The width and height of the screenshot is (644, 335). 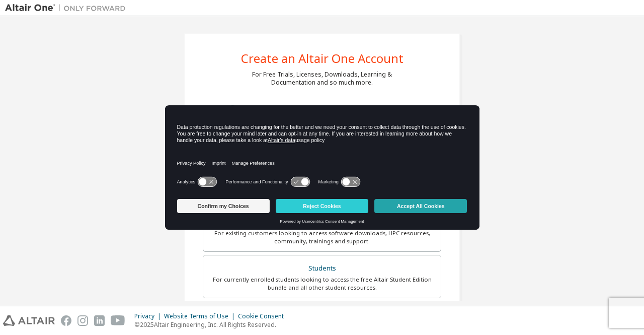 I want to click on img: linkedin.svg, so click(x=99, y=321).